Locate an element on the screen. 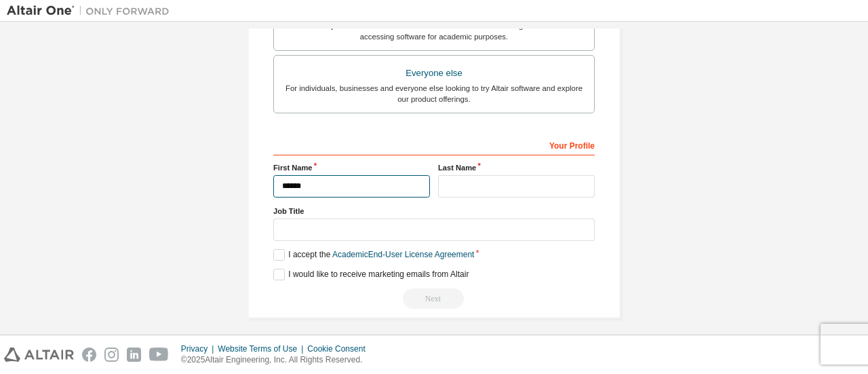 The image size is (868, 374). label: Last Name is located at coordinates (516, 167).